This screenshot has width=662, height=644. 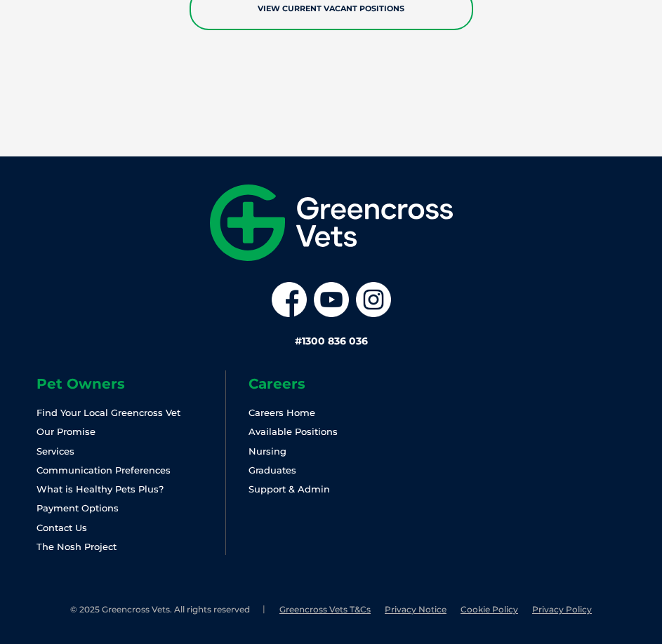 I want to click on a: Privacy Policy, so click(x=561, y=609).